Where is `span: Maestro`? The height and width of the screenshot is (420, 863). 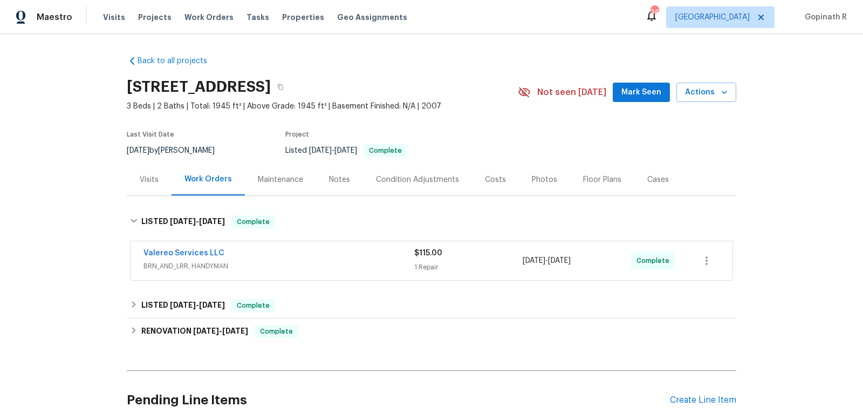
span: Maestro is located at coordinates (54, 17).